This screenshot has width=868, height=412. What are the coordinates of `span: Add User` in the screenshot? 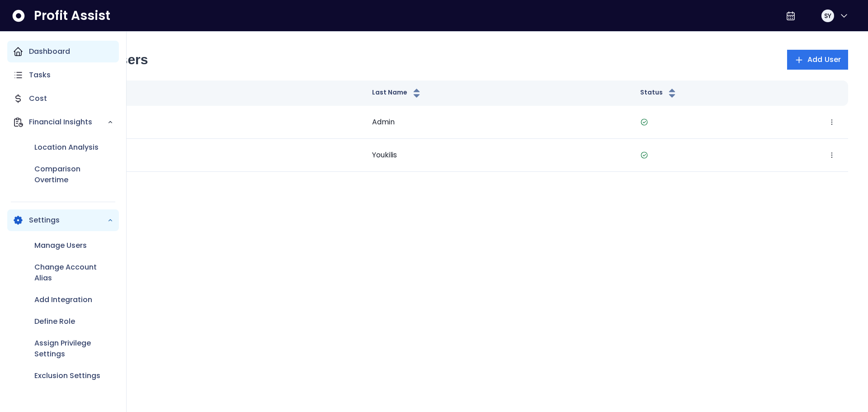 It's located at (824, 60).